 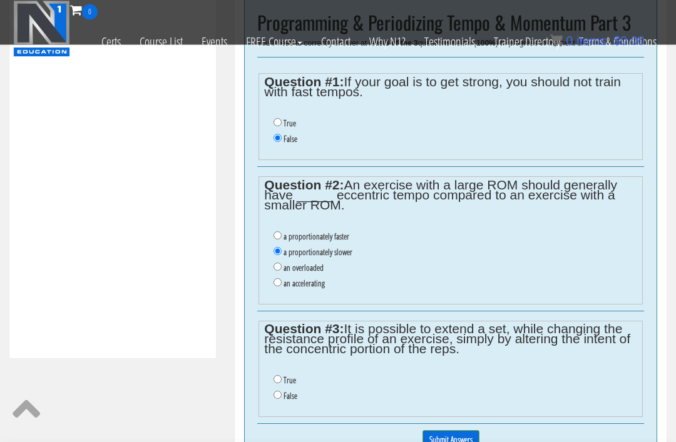 I want to click on a: Trainer Directory, so click(x=527, y=42).